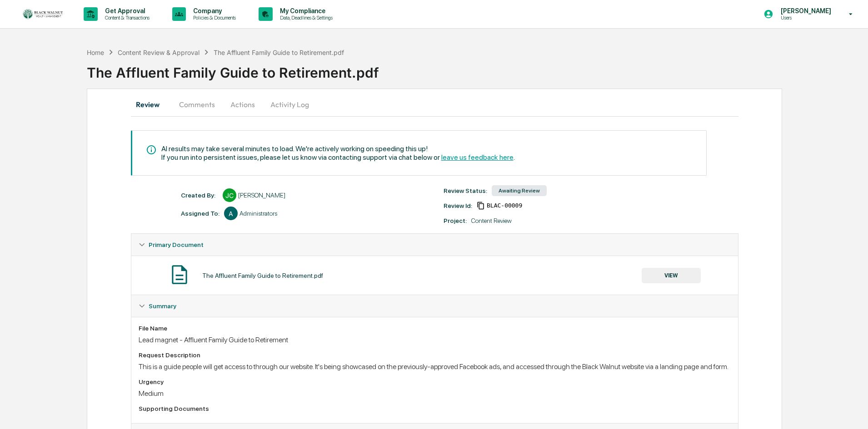 This screenshot has height=429, width=868. What do you see at coordinates (477, 157) in the screenshot?
I see `span: leave us feedback here` at bounding box center [477, 157].